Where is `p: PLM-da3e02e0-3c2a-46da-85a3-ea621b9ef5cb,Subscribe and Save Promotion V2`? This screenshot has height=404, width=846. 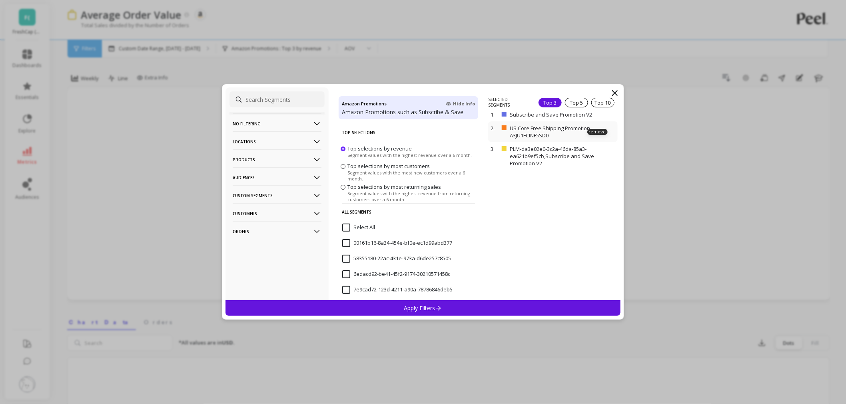 p: PLM-da3e02e0-3c2a-46da-85a3-ea621b9ef5cb,Subscribe and Save Promotion V2 is located at coordinates (562, 156).